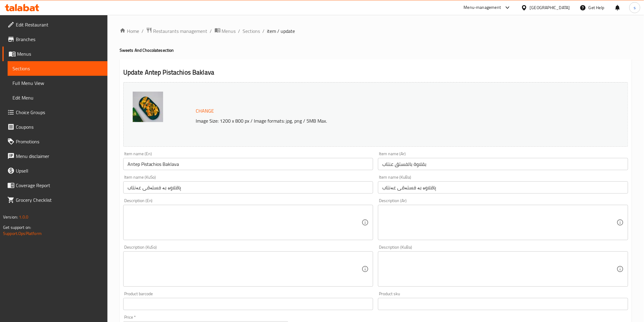  What do you see at coordinates (248, 188) in the screenshot?
I see `input: Enter name KuSo` at bounding box center [248, 188].